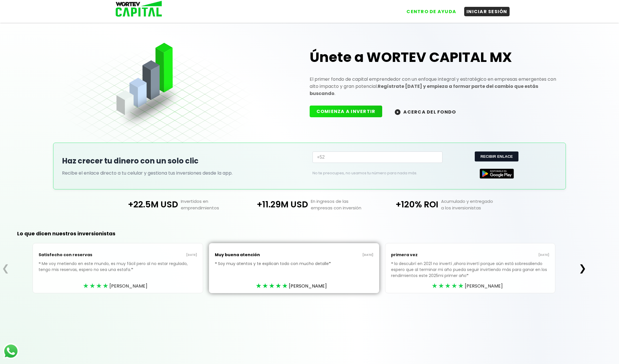 This screenshot has height=364, width=619. Describe the element at coordinates (431, 11) in the screenshot. I see `button: CENTRO DE AYUDA` at that location.